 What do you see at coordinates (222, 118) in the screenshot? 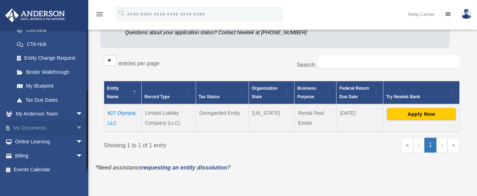
I see `td: Disregarded Entity` at bounding box center [222, 118].